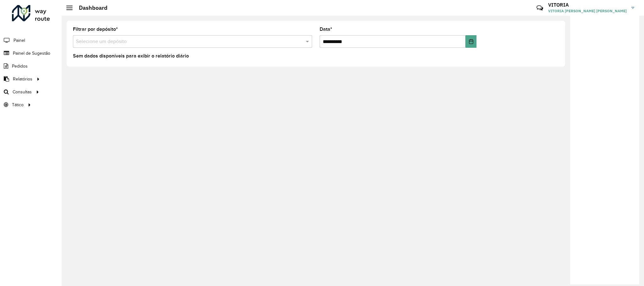 This screenshot has width=644, height=286. I want to click on button: Choose Date, so click(471, 41).